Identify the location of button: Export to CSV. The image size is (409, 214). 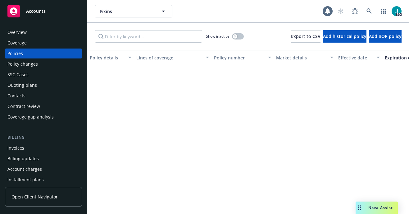
(306, 36).